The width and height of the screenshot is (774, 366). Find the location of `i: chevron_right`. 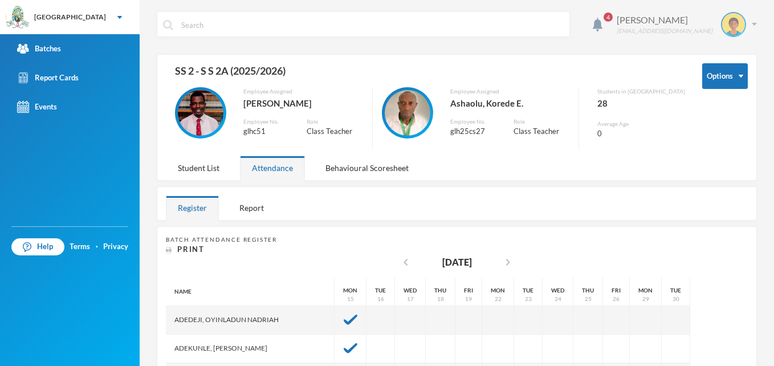

i: chevron_right is located at coordinates (508, 262).